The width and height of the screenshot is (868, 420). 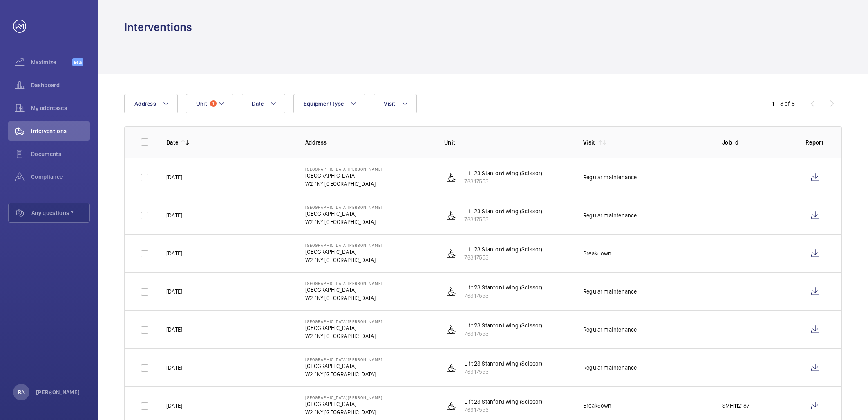 What do you see at coordinates (145, 103) in the screenshot?
I see `span: Address` at bounding box center [145, 103].